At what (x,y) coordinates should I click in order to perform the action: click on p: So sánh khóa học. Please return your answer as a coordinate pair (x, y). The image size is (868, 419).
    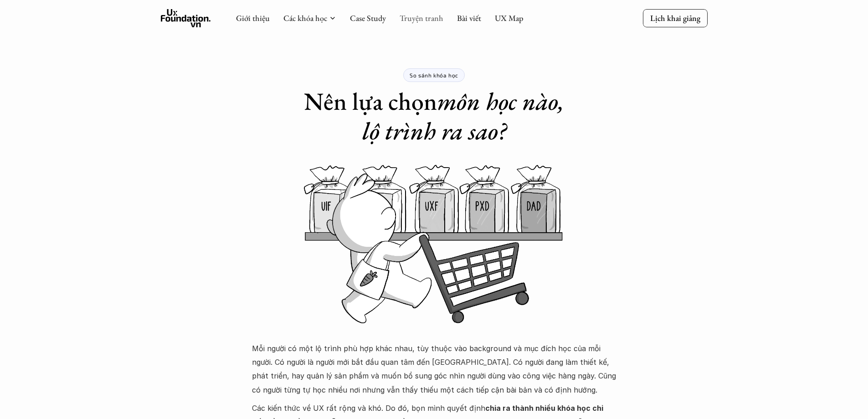
    Looking at the image, I should click on (434, 75).